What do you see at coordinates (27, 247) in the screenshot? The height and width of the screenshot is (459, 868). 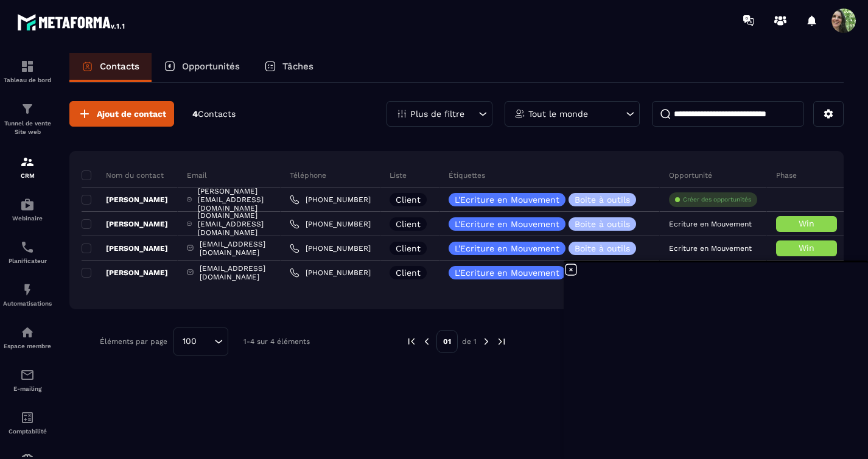 I see `img: scheduler` at bounding box center [27, 247].